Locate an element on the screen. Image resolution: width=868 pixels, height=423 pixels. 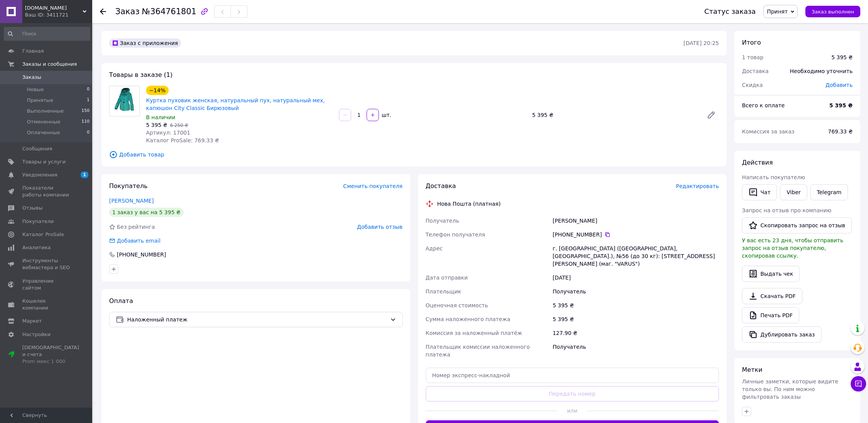
span: Товары и услуги is located at coordinates (44, 161).